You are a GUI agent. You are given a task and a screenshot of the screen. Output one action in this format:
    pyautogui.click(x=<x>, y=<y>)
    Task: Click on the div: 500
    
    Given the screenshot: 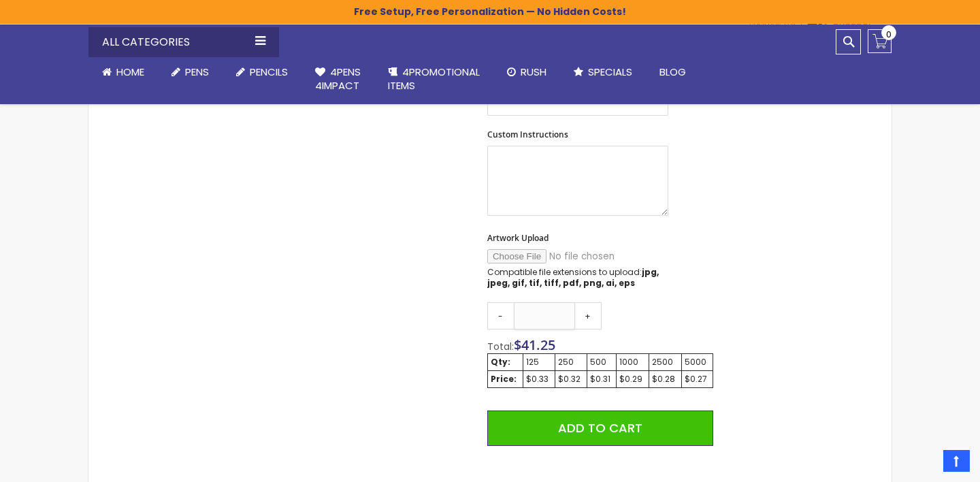 What is the action you would take?
    pyautogui.click(x=602, y=362)
    